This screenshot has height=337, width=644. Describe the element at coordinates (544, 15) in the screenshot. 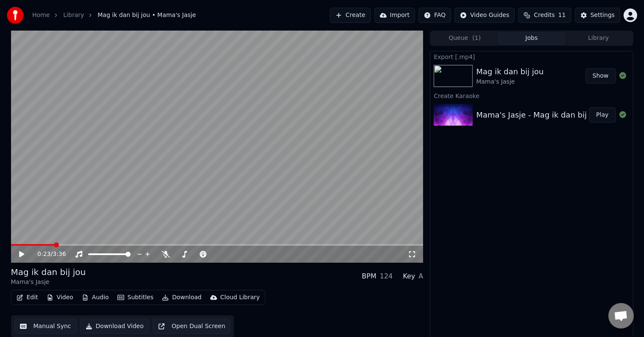

I see `span: Credits` at that location.